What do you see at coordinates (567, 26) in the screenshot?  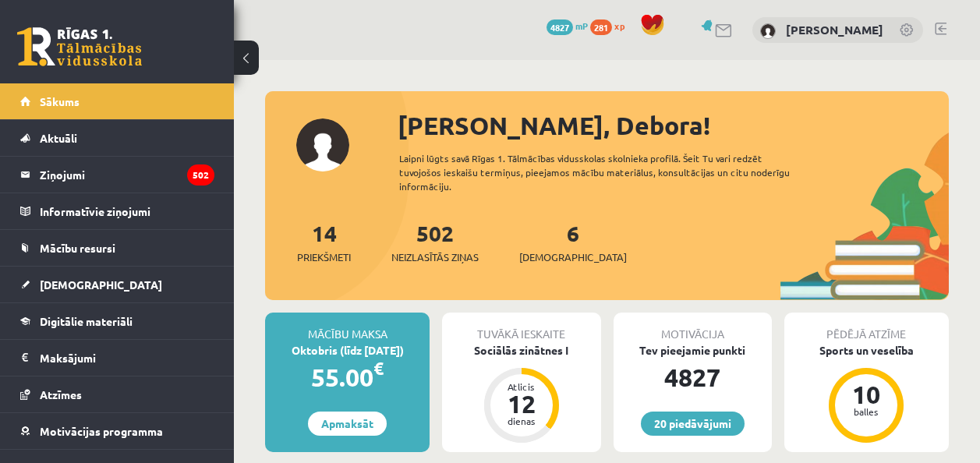 I see `a: 4827 mP` at bounding box center [567, 26].